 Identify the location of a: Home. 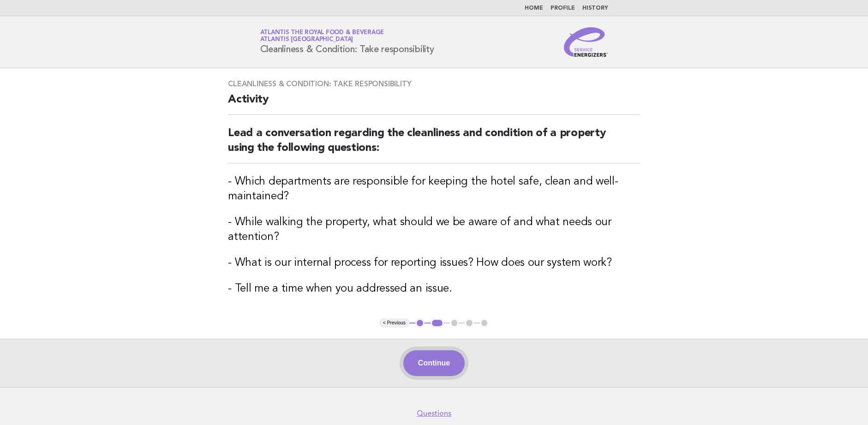
(534, 8).